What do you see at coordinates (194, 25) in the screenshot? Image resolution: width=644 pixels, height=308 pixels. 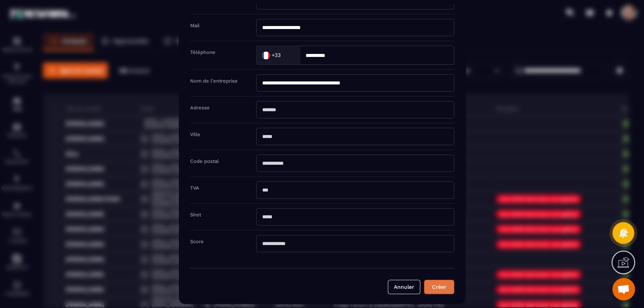 I see `label: Mail` at bounding box center [194, 25].